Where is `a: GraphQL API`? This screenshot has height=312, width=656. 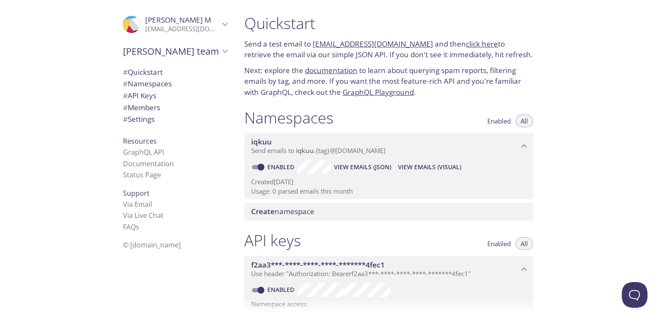
a: GraphQL API is located at coordinates (143, 152).